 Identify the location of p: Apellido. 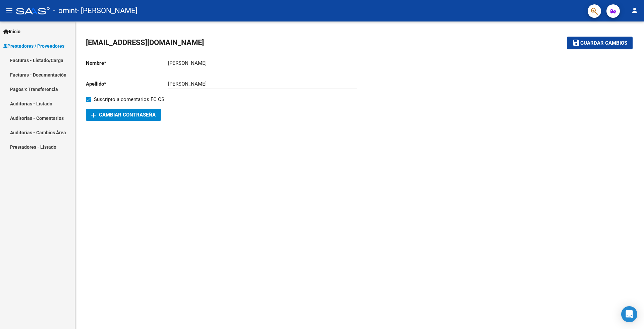
(127, 84).